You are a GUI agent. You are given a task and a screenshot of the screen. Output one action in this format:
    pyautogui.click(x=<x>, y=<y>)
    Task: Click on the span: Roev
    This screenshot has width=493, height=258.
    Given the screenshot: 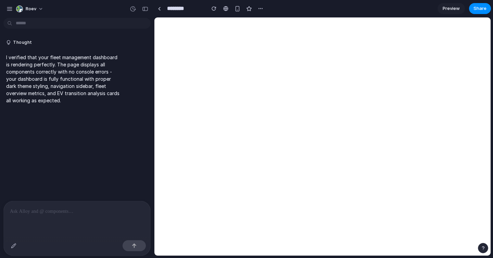 What is the action you would take?
    pyautogui.click(x=31, y=9)
    